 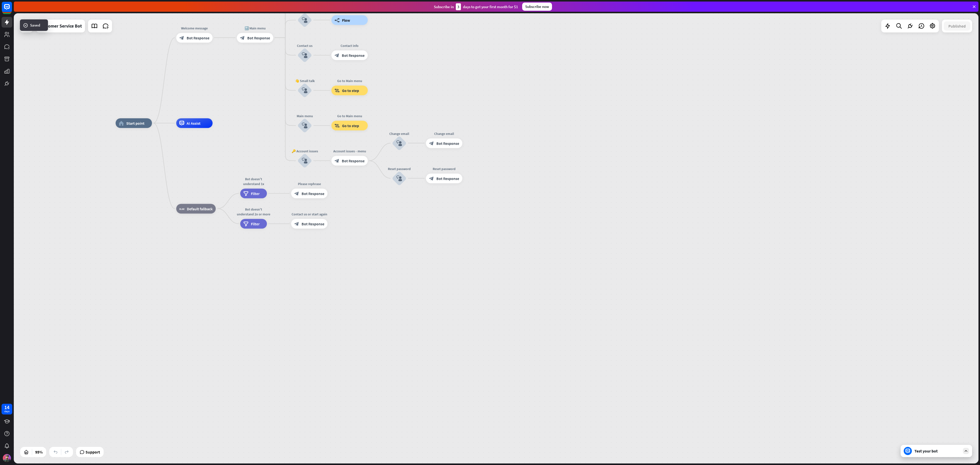 What do you see at coordinates (93, 452) in the screenshot?
I see `span: Support` at bounding box center [93, 452].